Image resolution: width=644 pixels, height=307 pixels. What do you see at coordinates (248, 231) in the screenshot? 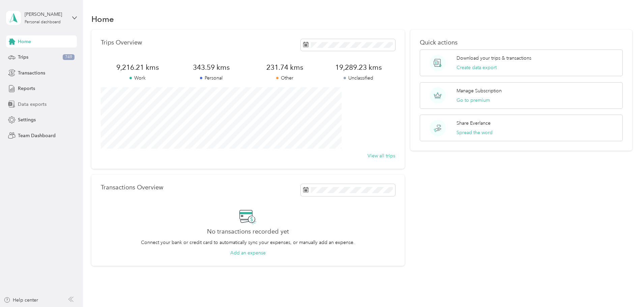
I see `h2: No transactions recorded yet` at bounding box center [248, 231].